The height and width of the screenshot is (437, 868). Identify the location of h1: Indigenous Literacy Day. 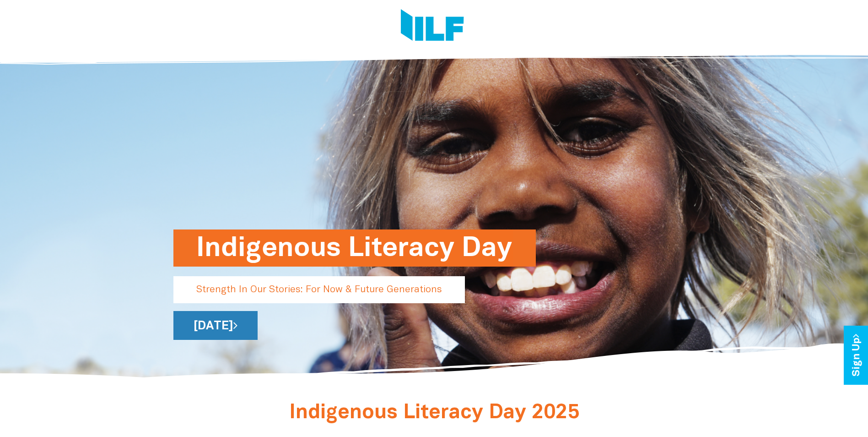
(355, 248).